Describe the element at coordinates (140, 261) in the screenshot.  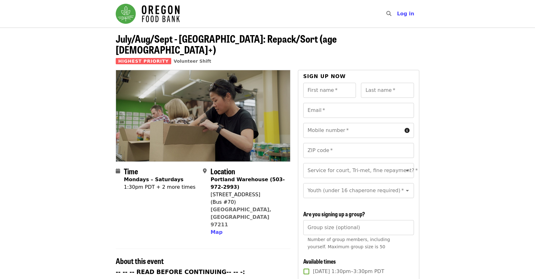
I see `span: About this event` at that location.